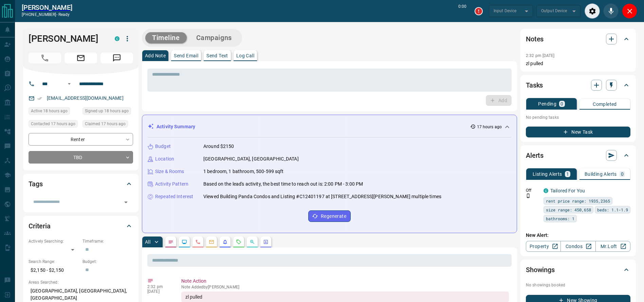  I want to click on div: Tags, so click(81, 184).